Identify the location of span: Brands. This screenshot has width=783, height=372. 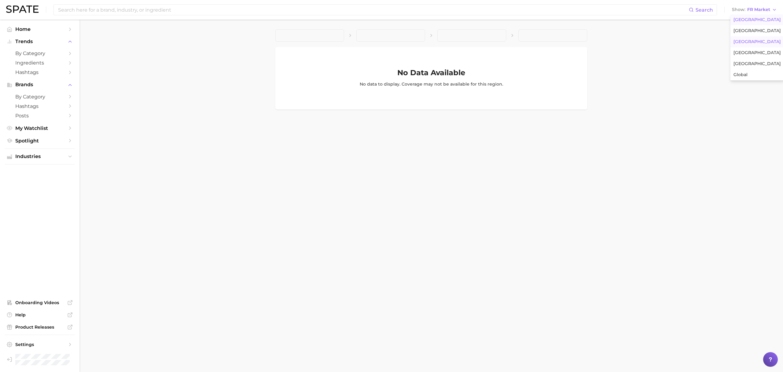
(40, 85).